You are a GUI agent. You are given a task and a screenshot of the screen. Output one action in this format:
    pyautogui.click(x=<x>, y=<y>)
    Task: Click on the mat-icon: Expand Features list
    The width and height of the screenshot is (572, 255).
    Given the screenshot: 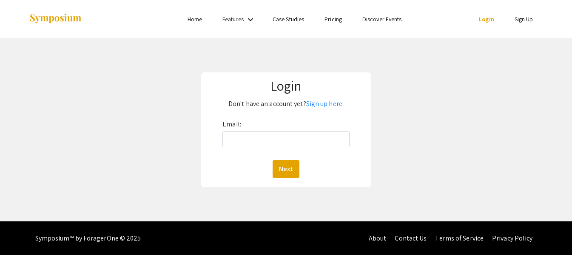 What is the action you would take?
    pyautogui.click(x=251, y=20)
    